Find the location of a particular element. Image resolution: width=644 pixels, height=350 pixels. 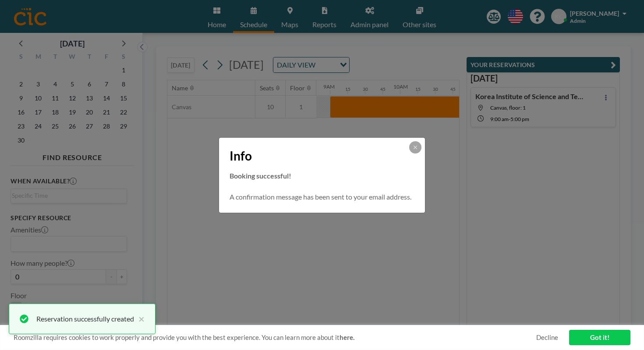

a: here. is located at coordinates (347, 337).